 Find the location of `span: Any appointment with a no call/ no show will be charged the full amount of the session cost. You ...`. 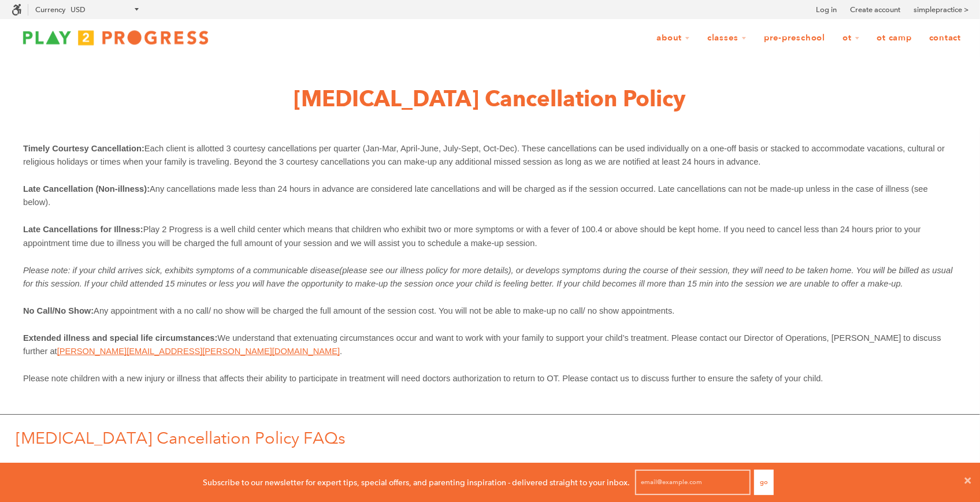

span: Any appointment with a no call/ no show will be charged the full amount of the session cost. You ... is located at coordinates (383, 311).